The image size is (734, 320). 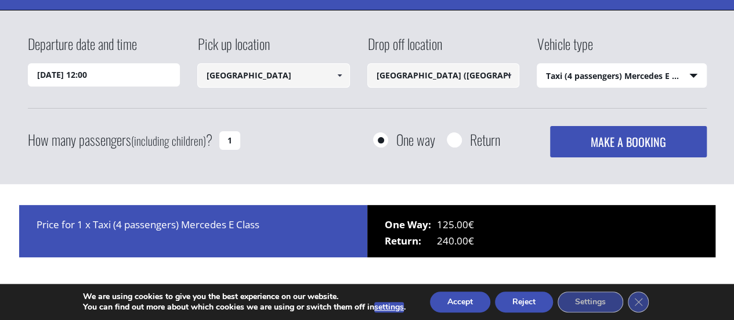 What do you see at coordinates (541, 231) in the screenshot?
I see `div: 125.00€ 240.00€` at bounding box center [541, 231].